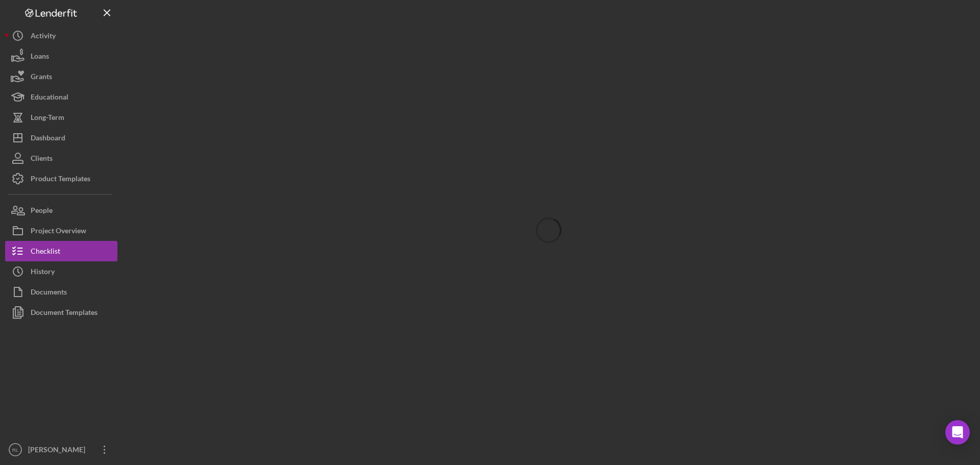  I want to click on a: Checklist, so click(61, 251).